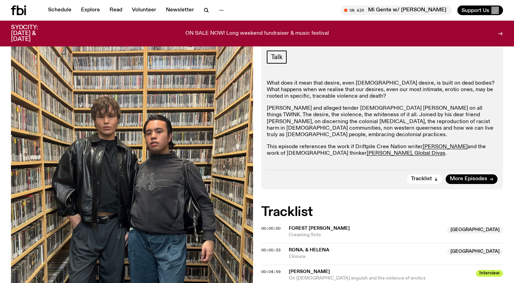 The width and height of the screenshot is (514, 283). Describe the element at coordinates (60, 10) in the screenshot. I see `a: Schedule` at that location.